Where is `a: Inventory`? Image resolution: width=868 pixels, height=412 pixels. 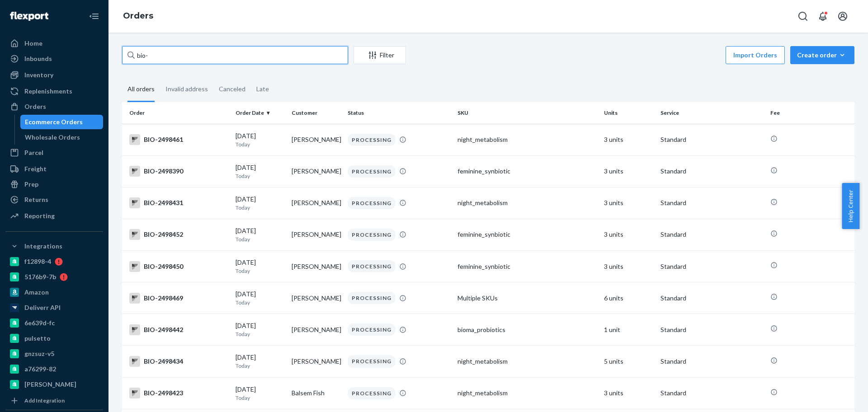
a: Inventory is located at coordinates (54, 75).